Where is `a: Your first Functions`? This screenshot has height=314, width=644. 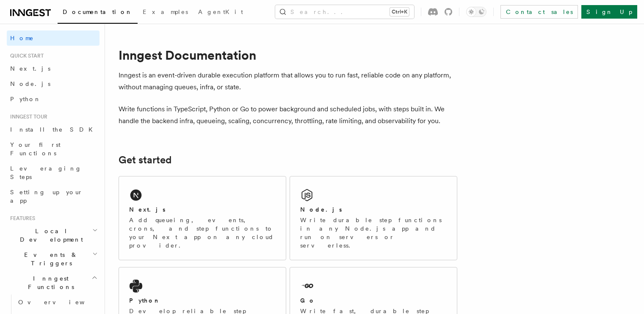
a: Your first Functions is located at coordinates (53, 149).